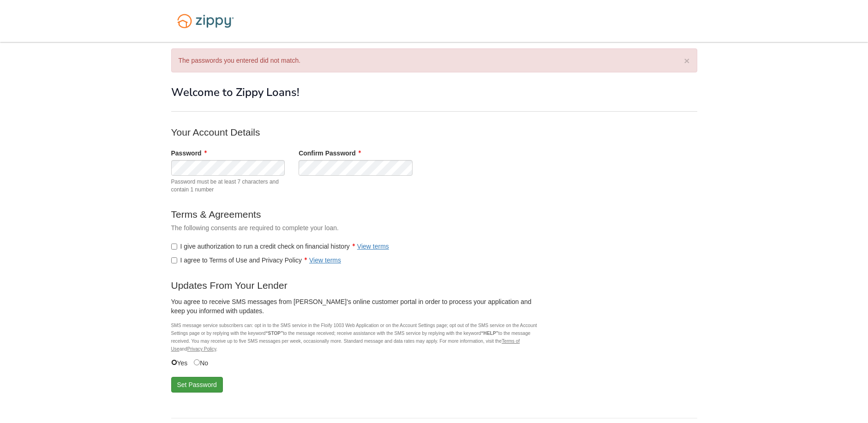  Describe the element at coordinates (174, 362) in the screenshot. I see `input: Yes` at that location.